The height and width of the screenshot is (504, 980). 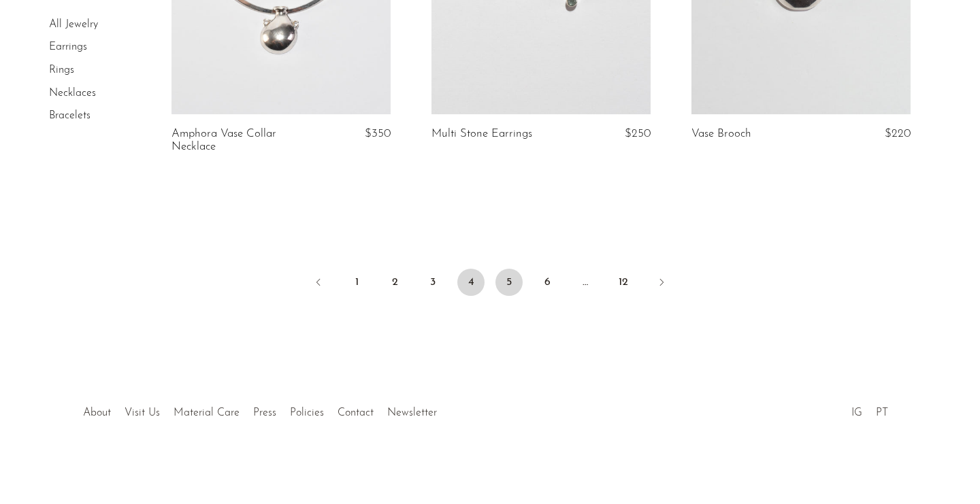 I want to click on a: Contact, so click(x=355, y=413).